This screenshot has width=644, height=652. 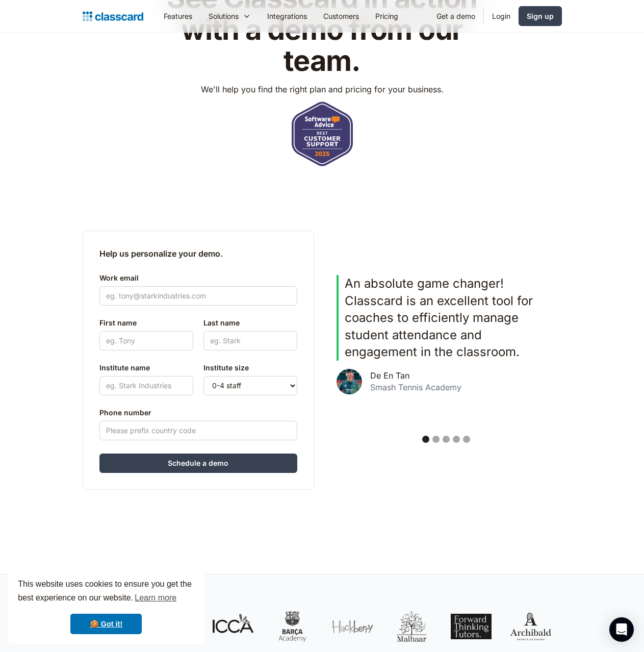 What do you see at coordinates (106, 605) in the screenshot?
I see `div: cookieconsent` at bounding box center [106, 605].